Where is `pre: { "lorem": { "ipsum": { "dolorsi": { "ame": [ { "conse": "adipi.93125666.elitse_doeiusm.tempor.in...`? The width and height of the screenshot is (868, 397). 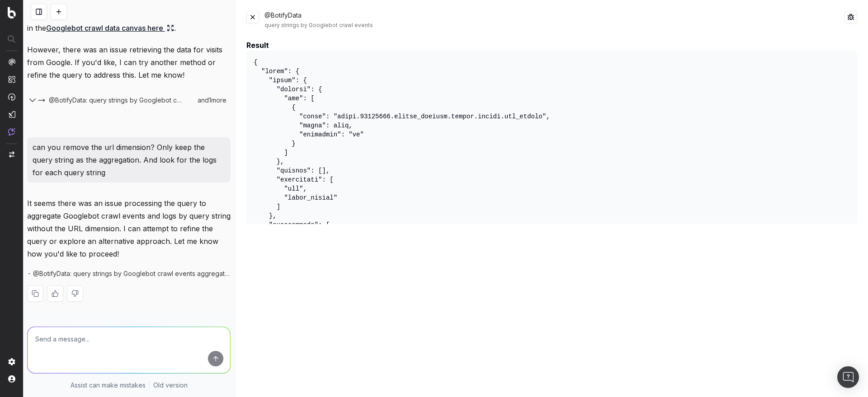
pre: { "lorem": { "ipsum": { "dolorsi": { "ame": [ { "conse": "adipi.93125666.elitse_doeiusm.tempor.in... is located at coordinates (551, 138).